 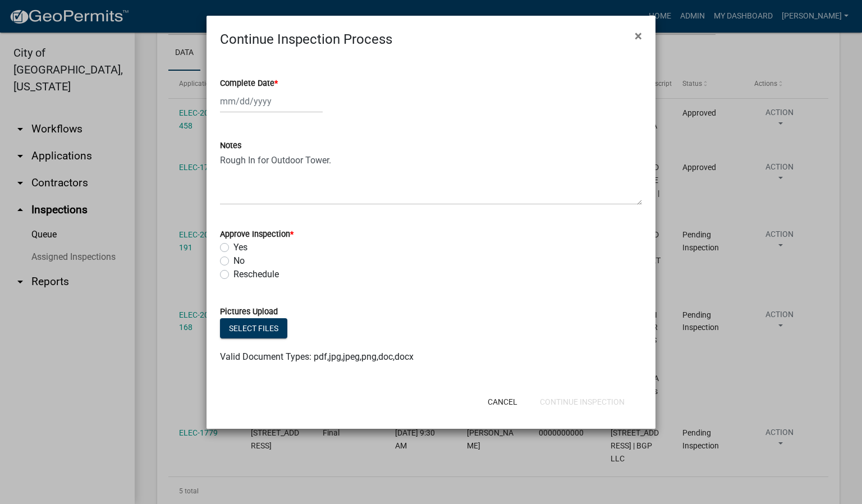 I want to click on label: Reschedule, so click(x=256, y=274).